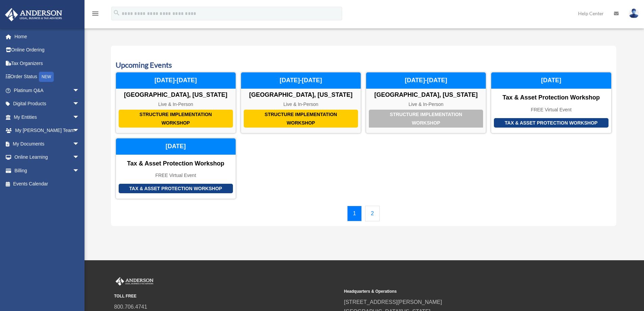 This screenshot has width=644, height=311. What do you see at coordinates (116, 13) in the screenshot?
I see `i: search` at bounding box center [116, 13].